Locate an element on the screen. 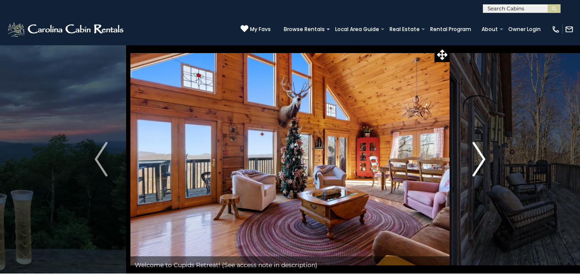 The image size is (580, 277). a: Local Area Guide is located at coordinates (357, 29).